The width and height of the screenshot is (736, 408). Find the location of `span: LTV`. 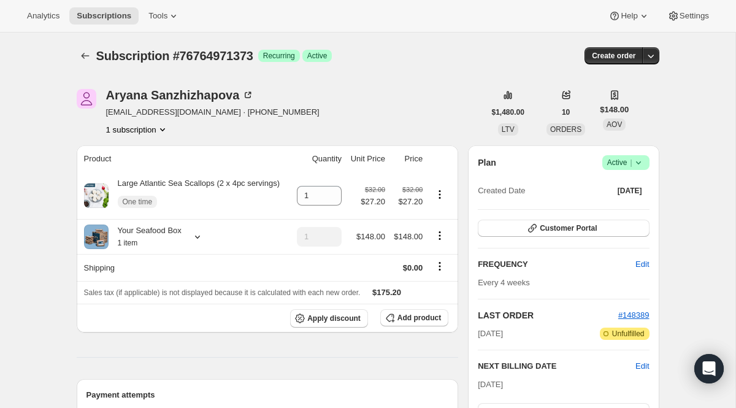

span: LTV is located at coordinates (508, 129).